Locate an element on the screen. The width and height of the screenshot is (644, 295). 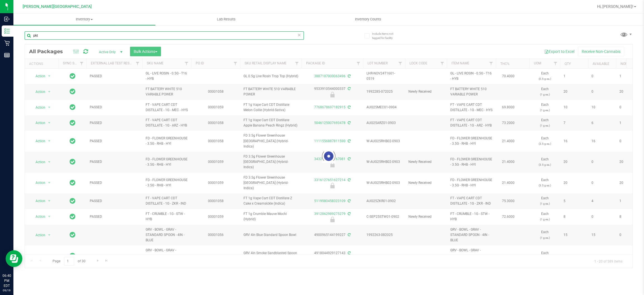
a: Lab Results is located at coordinates (226, 19).